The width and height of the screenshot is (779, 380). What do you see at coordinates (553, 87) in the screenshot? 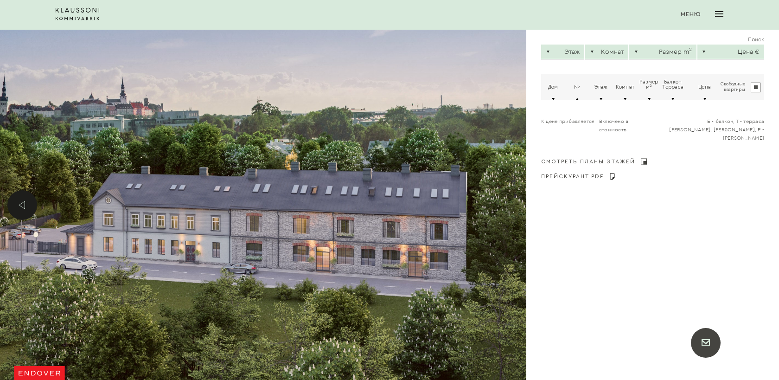
I see `a: Дом` at bounding box center [553, 87].